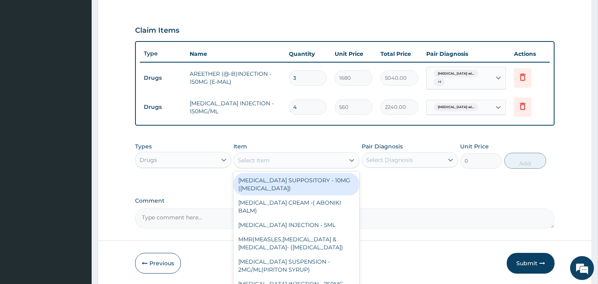  Describe the element at coordinates (466, 54) in the screenshot. I see `th: Pair Diagnosis` at that location.